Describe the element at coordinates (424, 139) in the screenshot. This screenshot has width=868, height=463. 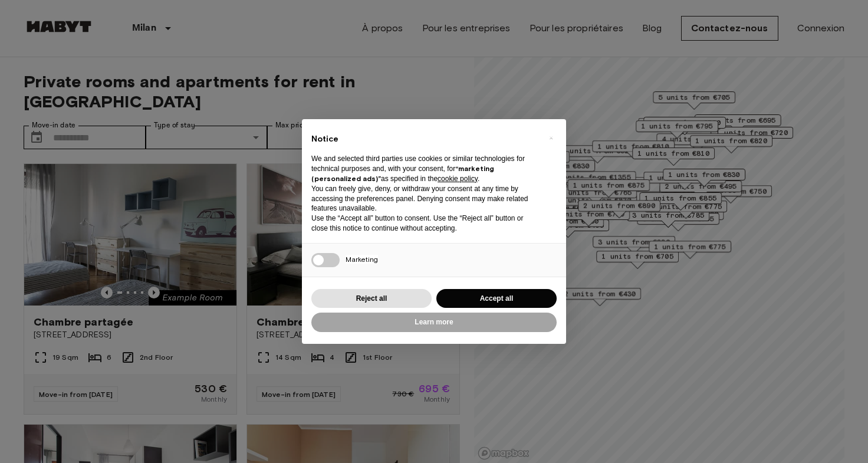
I see `h2: Notice` at that location.